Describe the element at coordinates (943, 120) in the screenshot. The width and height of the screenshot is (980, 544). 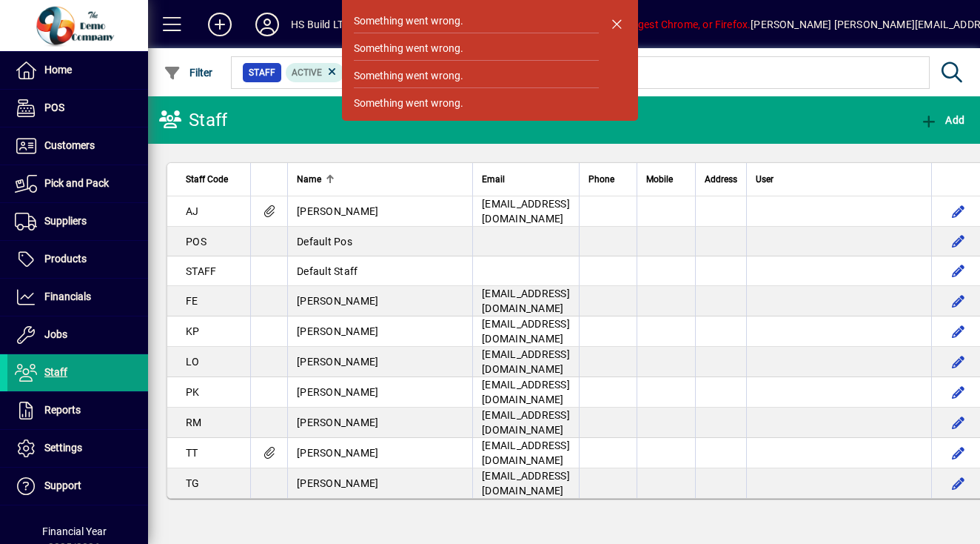
I see `span: Add` at that location.